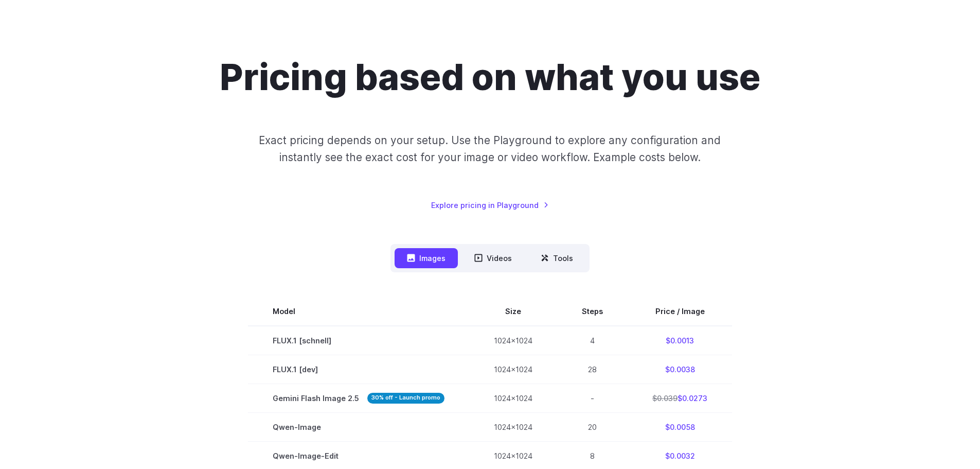 The image size is (980, 469). I want to click on button: Tools, so click(556, 258).